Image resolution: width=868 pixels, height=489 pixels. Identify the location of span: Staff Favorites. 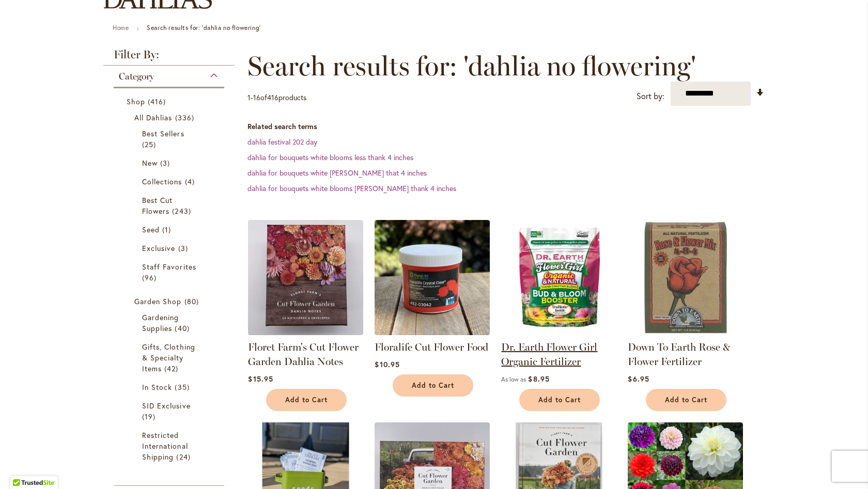
(169, 267).